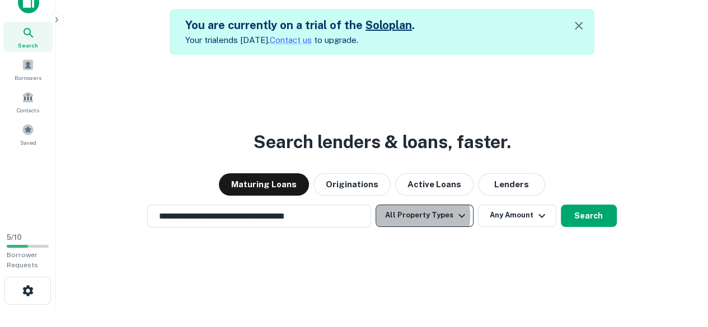  I want to click on button: Active Loans, so click(434, 185).